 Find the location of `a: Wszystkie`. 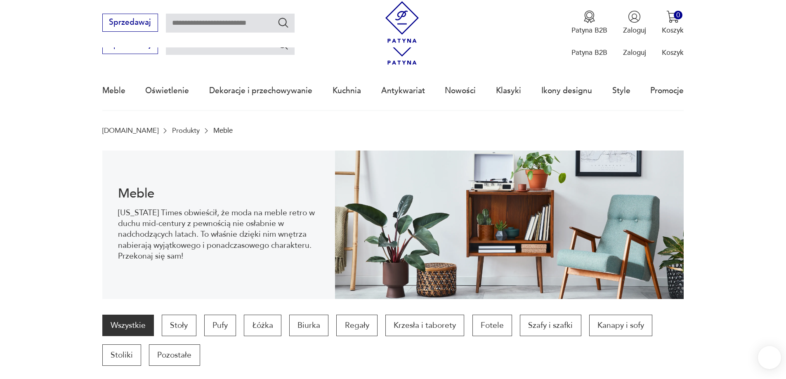

a: Wszystkie is located at coordinates (128, 326).